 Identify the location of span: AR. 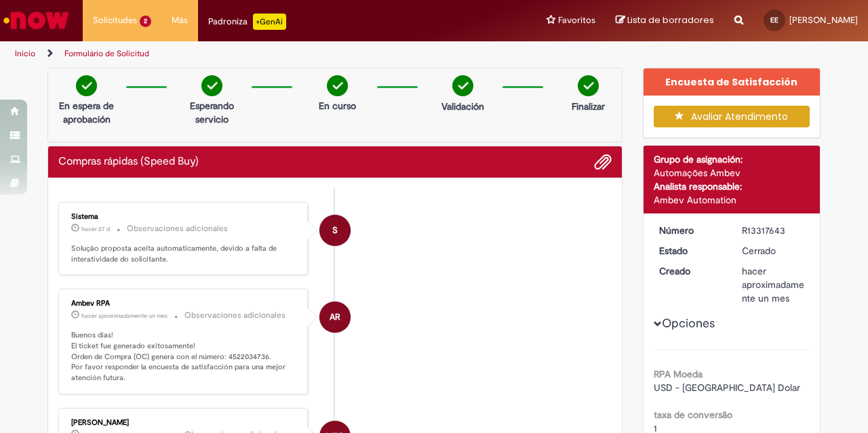
(335, 317).